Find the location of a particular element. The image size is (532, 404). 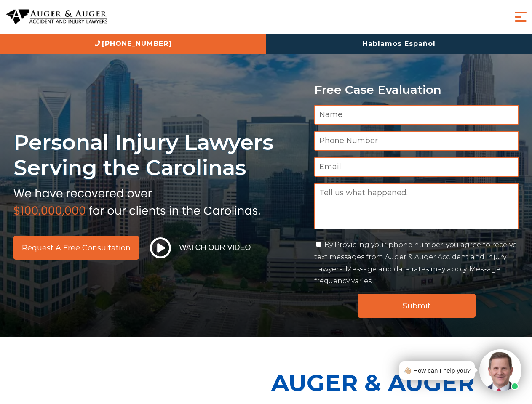

h1: Personal Injury Lawyers Serving the Carolinas is located at coordinates (159, 155).